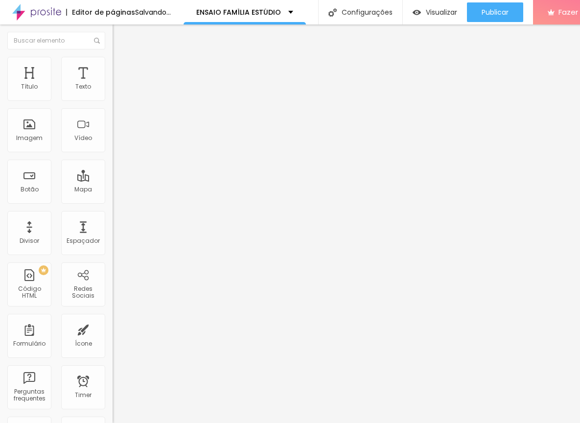 The height and width of the screenshot is (423, 580). Describe the element at coordinates (495, 12) in the screenshot. I see `span: Publicar` at that location.